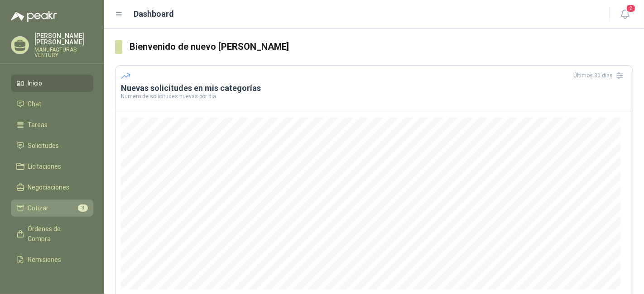 The height and width of the screenshot is (294, 644). I want to click on a: Cotizar3, so click(52, 208).